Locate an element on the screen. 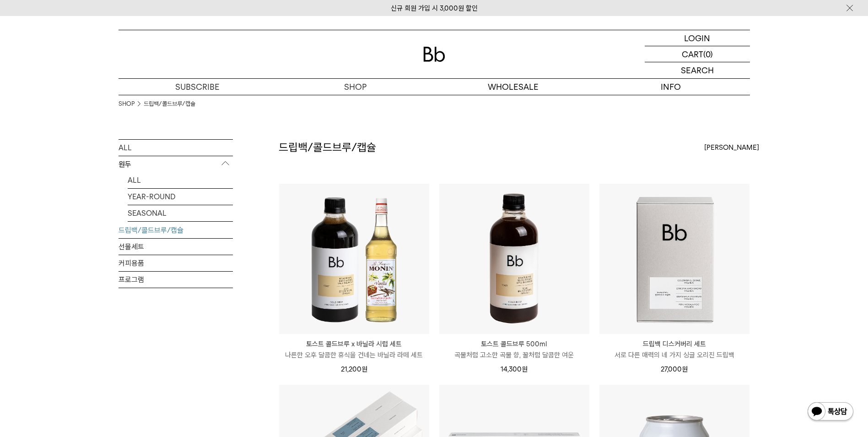 The height and width of the screenshot is (437, 868). a: YEAR-ROUND is located at coordinates (180, 196).